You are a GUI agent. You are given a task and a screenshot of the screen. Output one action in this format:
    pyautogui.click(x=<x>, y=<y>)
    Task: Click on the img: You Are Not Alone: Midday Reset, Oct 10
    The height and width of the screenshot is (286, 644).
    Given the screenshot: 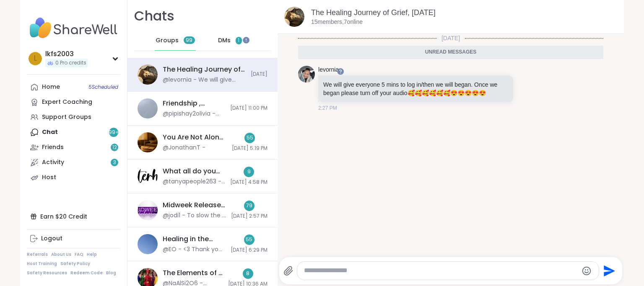 What is the action you would take?
    pyautogui.click(x=148, y=142)
    